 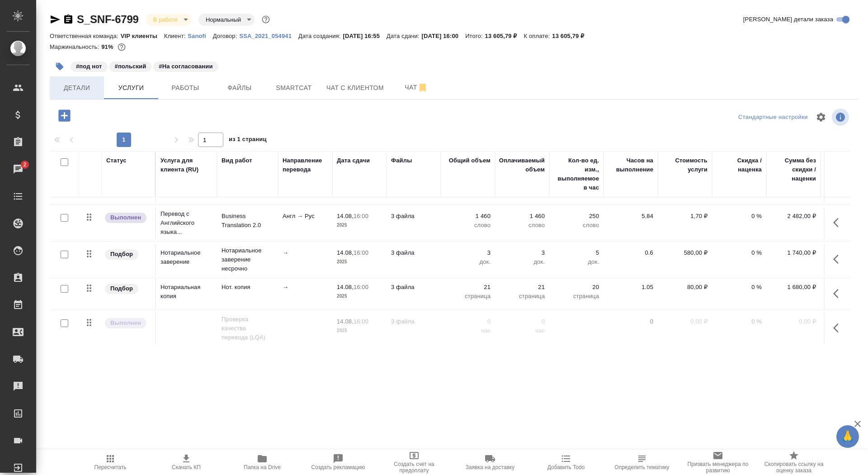 What do you see at coordinates (468, 261) in the screenshot?
I see `p: док.` at bounding box center [468, 261].